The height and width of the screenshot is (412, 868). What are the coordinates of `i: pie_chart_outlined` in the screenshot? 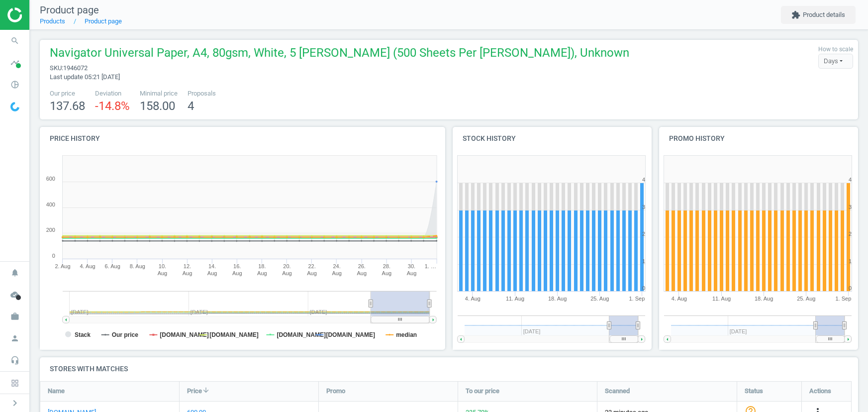 It's located at (15, 84).